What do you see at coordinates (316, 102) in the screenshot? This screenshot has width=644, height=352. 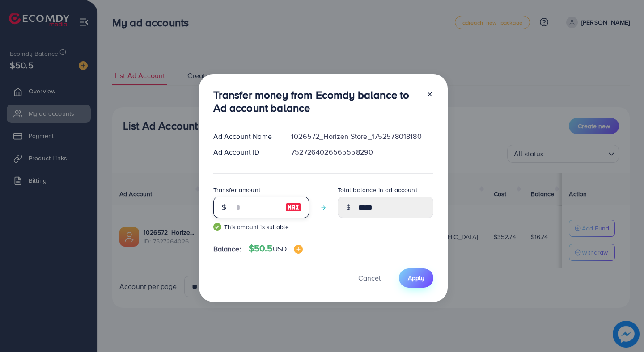 I see `h3: Transfer money from Ecomdy balance to Ad account balance` at bounding box center [316, 102].